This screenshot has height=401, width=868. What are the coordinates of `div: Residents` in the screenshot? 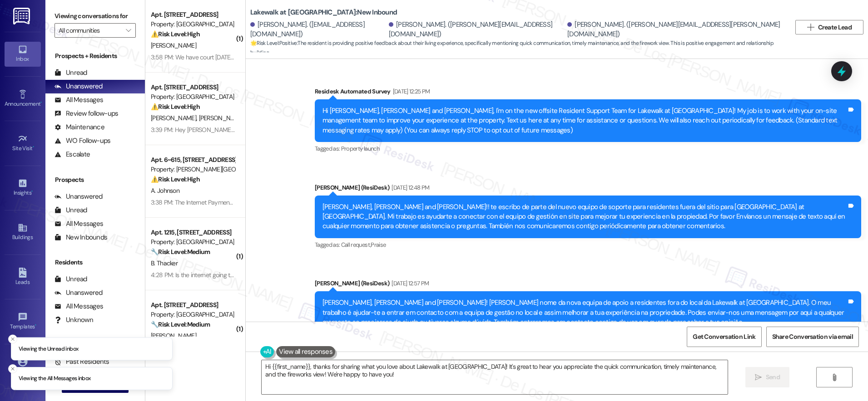 It's located at (95, 263).